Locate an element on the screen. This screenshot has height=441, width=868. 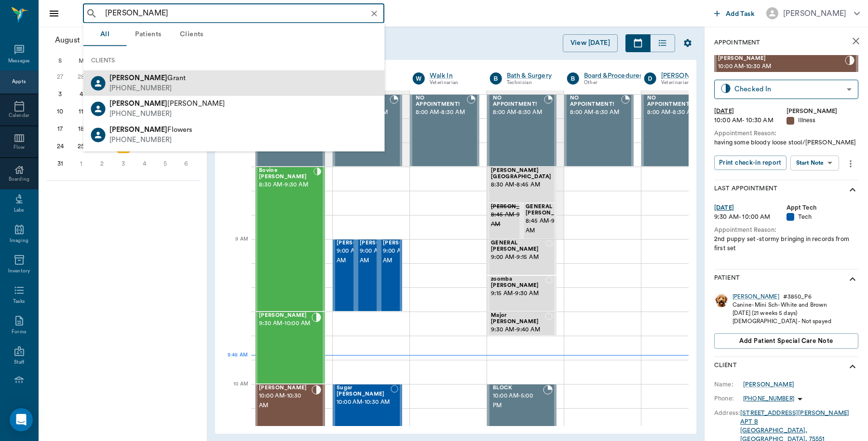
span: 9:30 AM - 9:40 AM is located at coordinates (518, 330).